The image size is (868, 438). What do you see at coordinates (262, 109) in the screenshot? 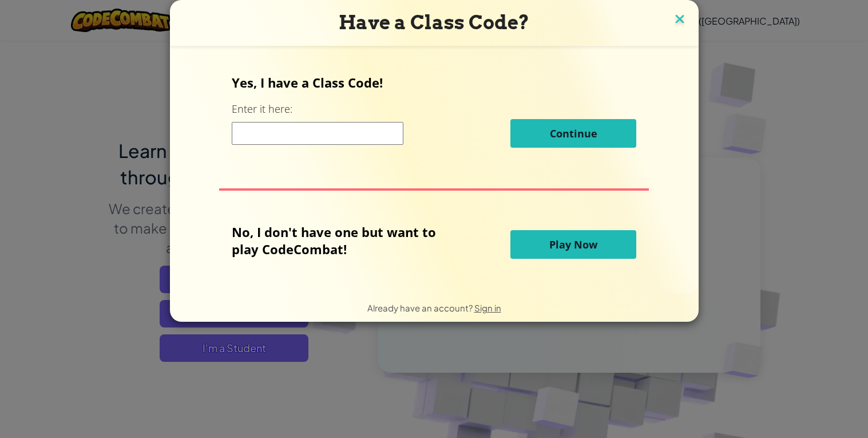
I see `label: Enter it here:` at bounding box center [262, 109].